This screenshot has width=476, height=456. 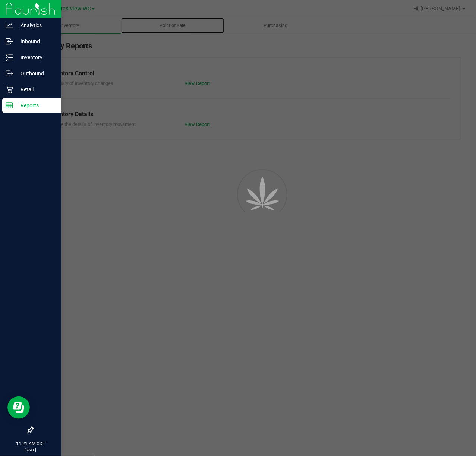 I want to click on inline-svg: Outbound, so click(x=9, y=74).